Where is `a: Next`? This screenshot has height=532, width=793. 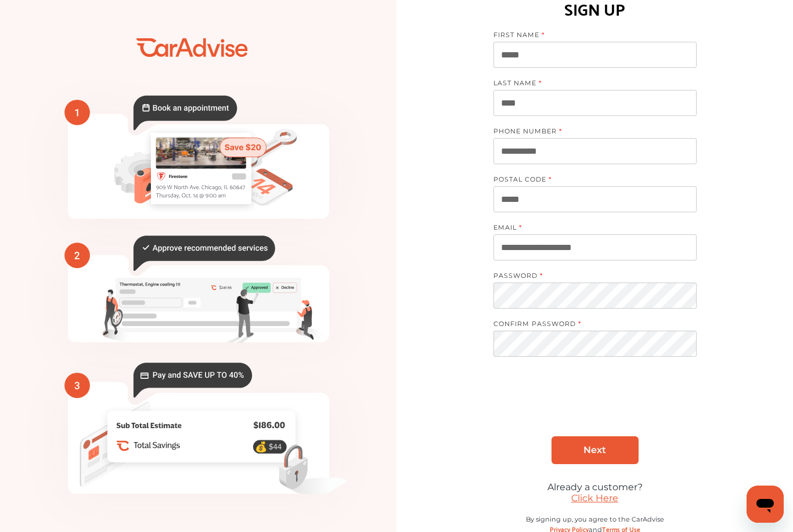 a: Next is located at coordinates (596, 451).